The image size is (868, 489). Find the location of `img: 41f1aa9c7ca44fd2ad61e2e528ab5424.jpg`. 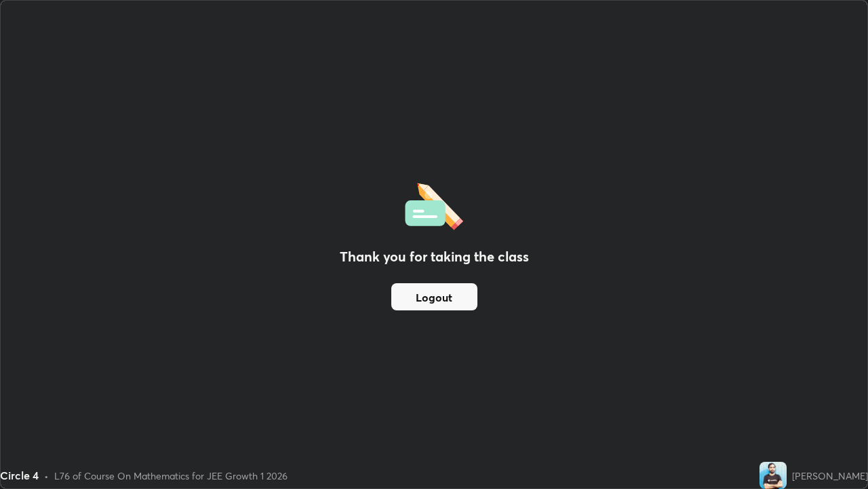

img: 41f1aa9c7ca44fd2ad61e2e528ab5424.jpg is located at coordinates (773, 475).